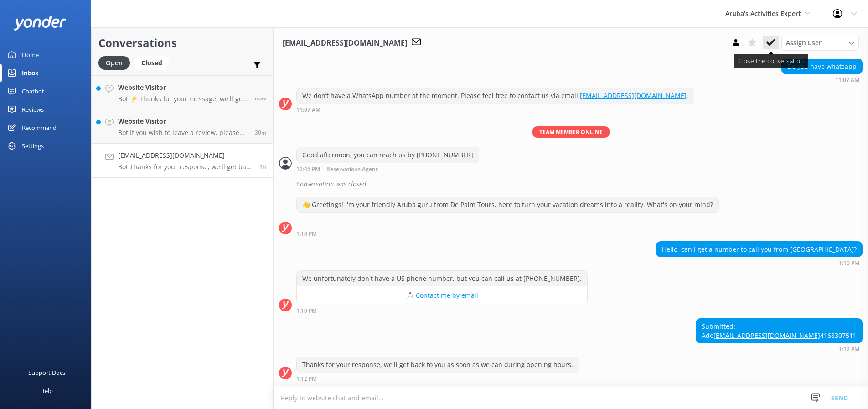 The width and height of the screenshot is (868, 409). I want to click on div: Home, so click(30, 55).